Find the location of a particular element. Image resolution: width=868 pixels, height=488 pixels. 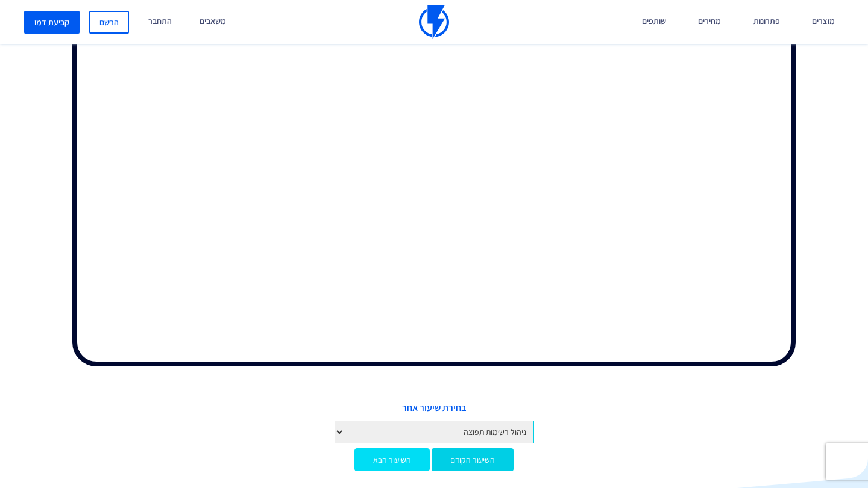

span: בחירת שיעור אחר is located at coordinates (434, 408).